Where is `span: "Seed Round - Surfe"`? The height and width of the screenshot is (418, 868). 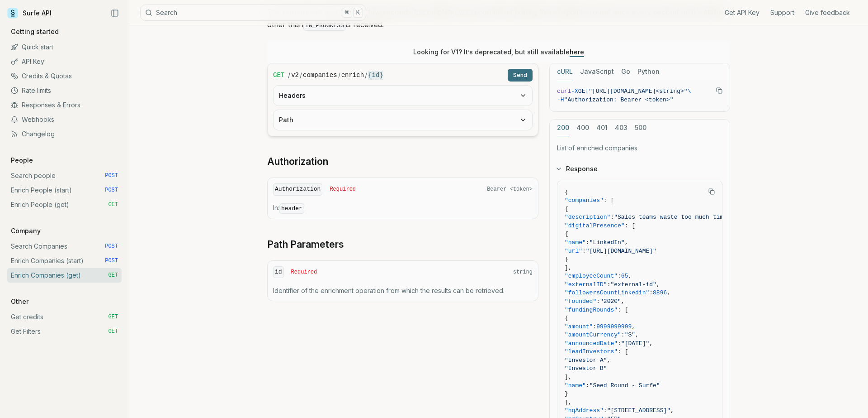 span: "Seed Round - Surfe" is located at coordinates (625, 385).